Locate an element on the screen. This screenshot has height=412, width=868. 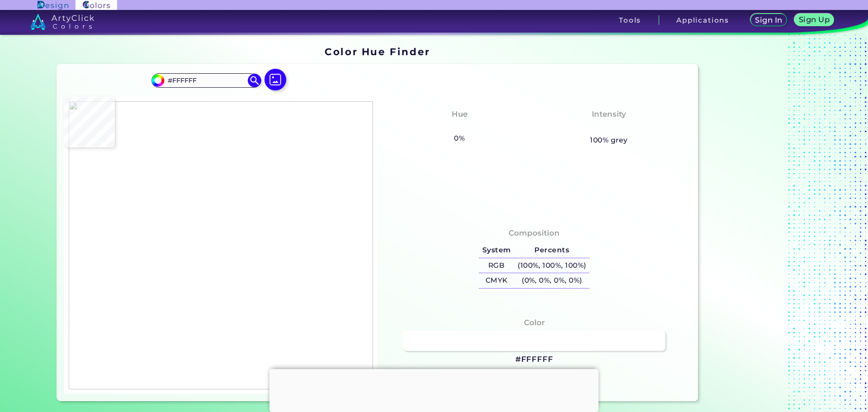
img: 01313c61-a9b6-4041-85b9-4b32aff8b22d is located at coordinates (221, 245).